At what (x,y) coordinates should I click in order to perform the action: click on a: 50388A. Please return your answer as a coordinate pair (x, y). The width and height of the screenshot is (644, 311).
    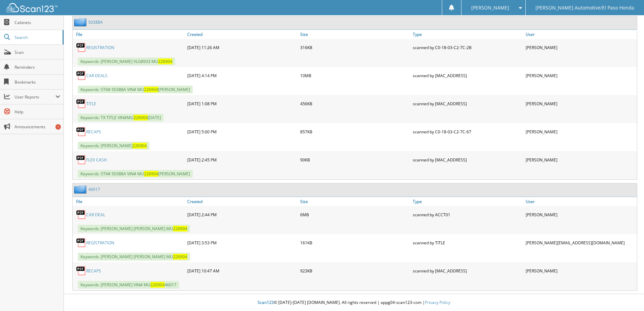
    Looking at the image, I should click on (95, 22).